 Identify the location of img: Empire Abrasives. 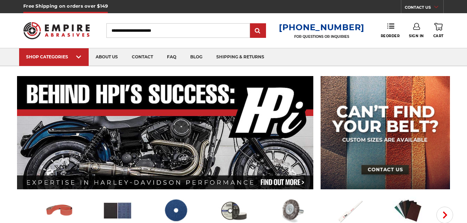
(56, 31).